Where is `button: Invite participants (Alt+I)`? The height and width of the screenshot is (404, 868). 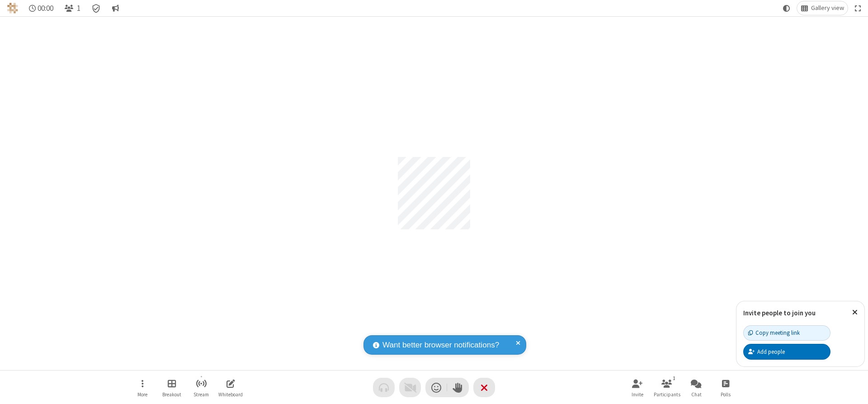 button: Invite participants (Alt+I) is located at coordinates (637, 387).